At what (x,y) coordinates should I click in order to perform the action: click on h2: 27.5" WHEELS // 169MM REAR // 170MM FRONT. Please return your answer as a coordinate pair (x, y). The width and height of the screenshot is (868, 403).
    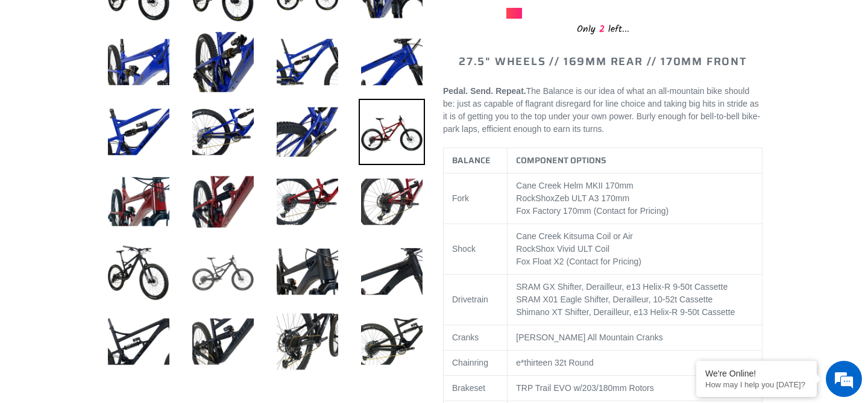
    Looking at the image, I should click on (603, 62).